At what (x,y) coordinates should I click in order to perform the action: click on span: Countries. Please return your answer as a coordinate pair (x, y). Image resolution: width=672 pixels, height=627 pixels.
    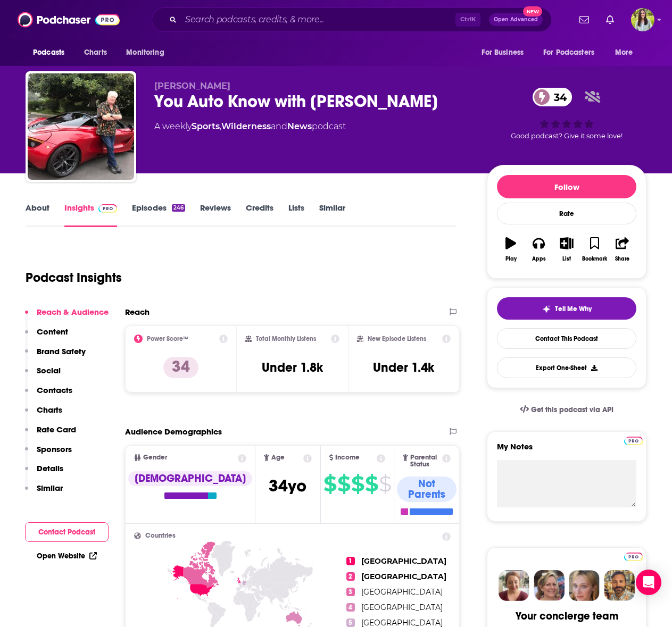
    Looking at the image, I should click on (160, 536).